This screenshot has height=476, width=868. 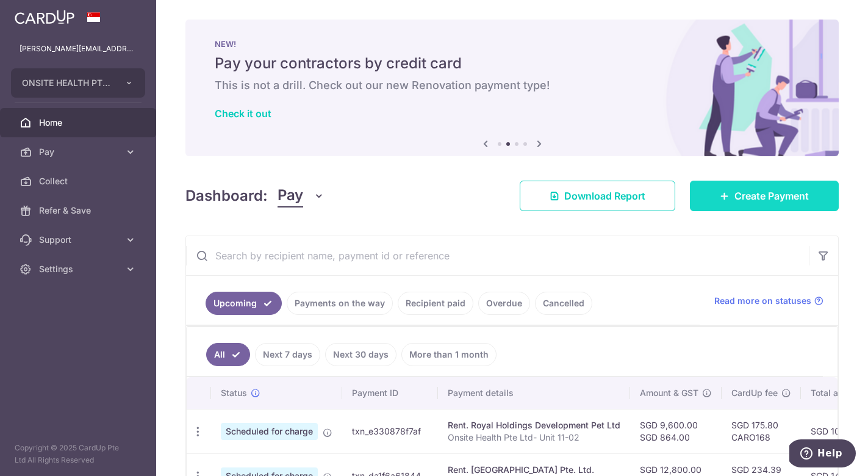 What do you see at coordinates (243, 304) in the screenshot?
I see `a: Upcoming` at bounding box center [243, 304].